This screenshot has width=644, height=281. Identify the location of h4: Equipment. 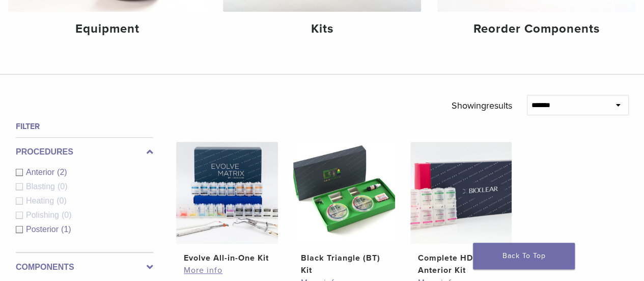
(107, 29).